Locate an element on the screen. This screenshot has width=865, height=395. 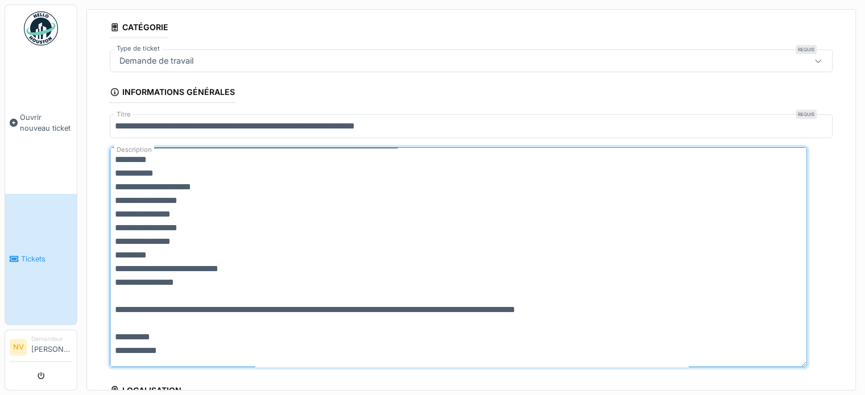
label: Type de ticket is located at coordinates (138, 48).